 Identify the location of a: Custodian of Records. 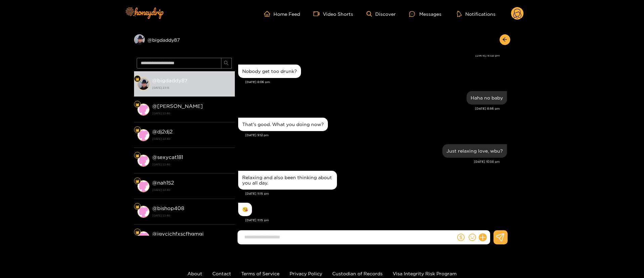
(357, 273).